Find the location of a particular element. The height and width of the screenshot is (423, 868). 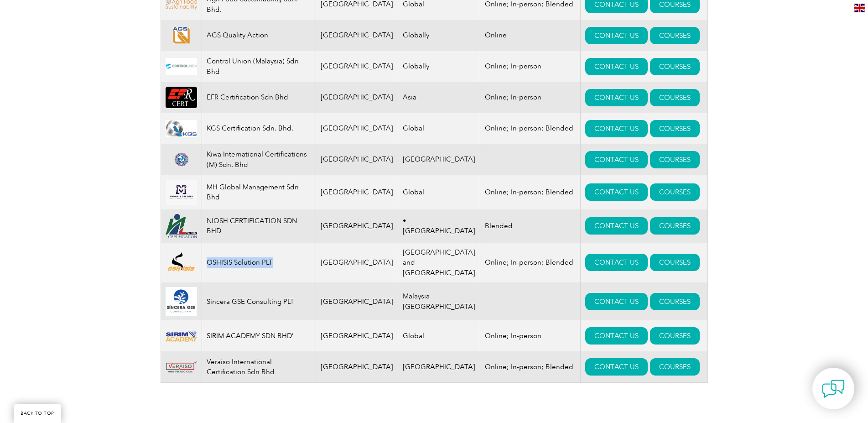

img: 1c6ae324-6e1b-ec11-b6e7-002248185d5d-logo.png is located at coordinates (181, 226).